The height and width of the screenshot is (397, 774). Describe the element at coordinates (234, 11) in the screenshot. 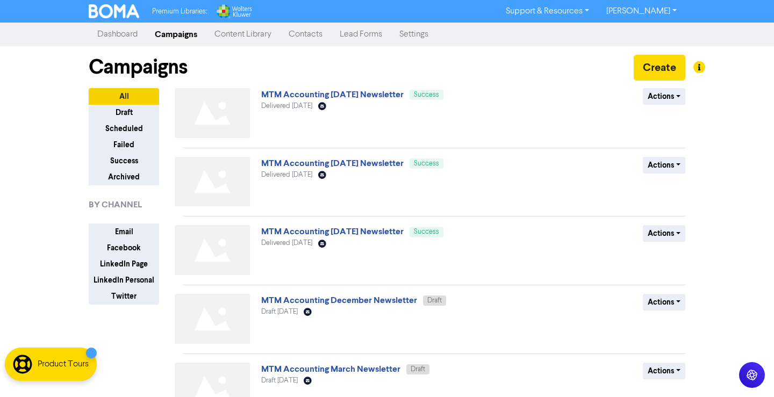

I see `img: Wolters Kluwer` at that location.